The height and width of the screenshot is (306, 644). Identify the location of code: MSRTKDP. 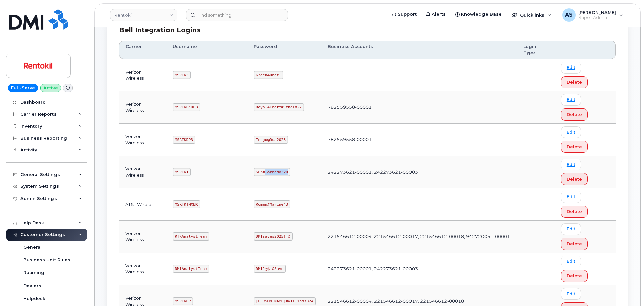
(183, 301).